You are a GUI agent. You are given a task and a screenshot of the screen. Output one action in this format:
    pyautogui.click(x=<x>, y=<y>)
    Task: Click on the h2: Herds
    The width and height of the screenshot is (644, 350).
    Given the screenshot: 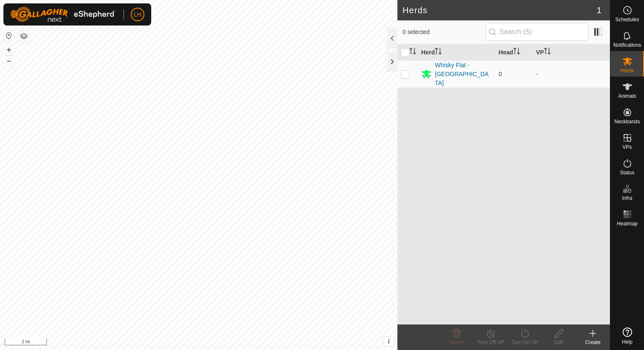 What is the action you would take?
    pyautogui.click(x=499, y=10)
    